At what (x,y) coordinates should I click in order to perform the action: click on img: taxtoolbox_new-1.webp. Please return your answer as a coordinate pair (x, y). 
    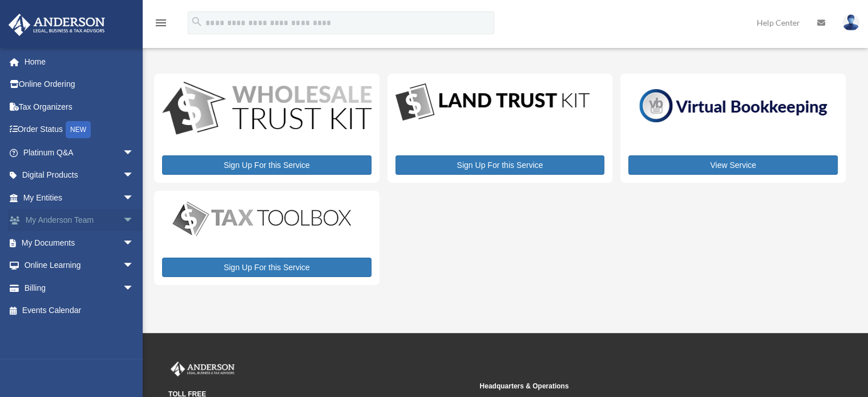
    Looking at the image, I should click on (262, 218).